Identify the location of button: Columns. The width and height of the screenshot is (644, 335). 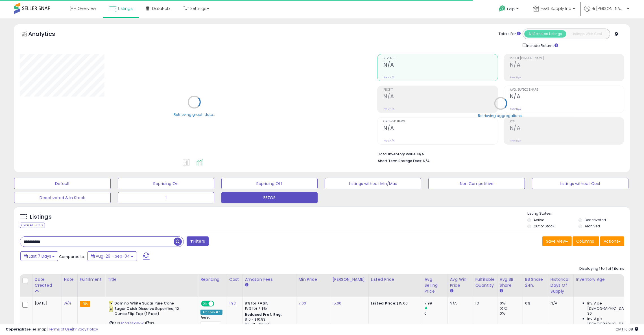
(586, 241).